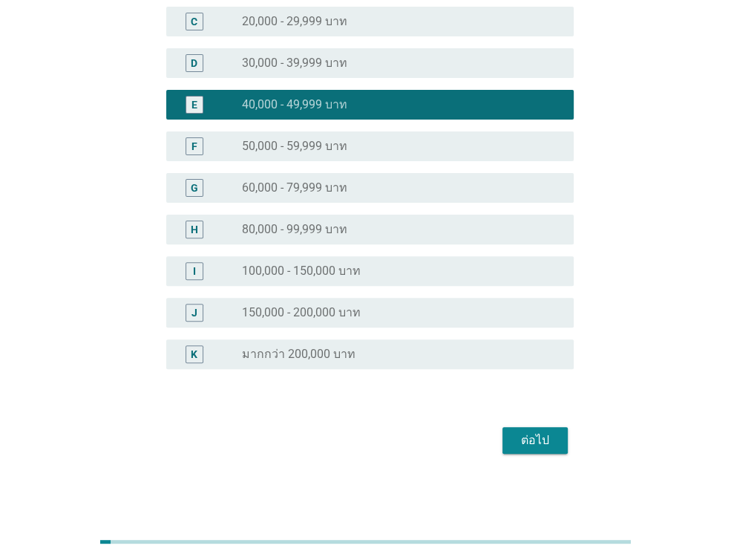 This screenshot has width=731, height=560. Describe the element at coordinates (195, 104) in the screenshot. I see `div: E` at that location.